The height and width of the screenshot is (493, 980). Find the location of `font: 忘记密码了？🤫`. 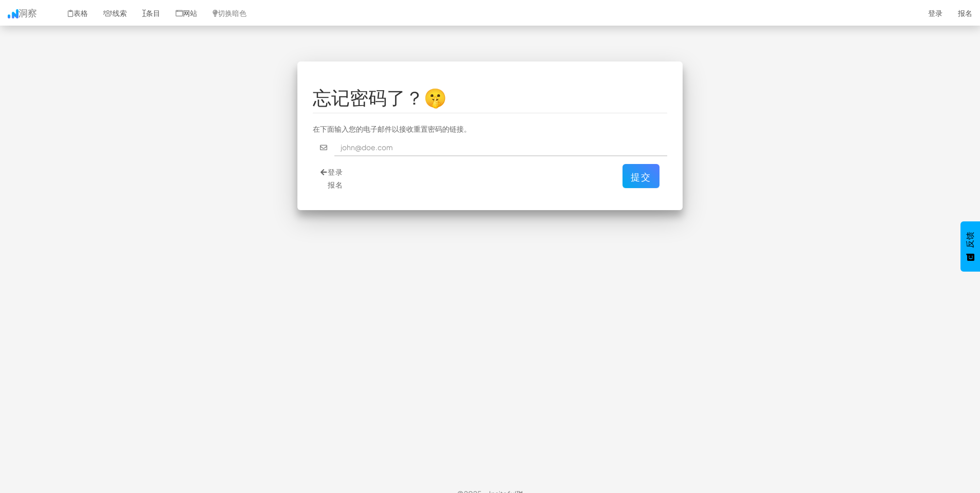

font: 忘记密码了？🤫 is located at coordinates (379, 97).